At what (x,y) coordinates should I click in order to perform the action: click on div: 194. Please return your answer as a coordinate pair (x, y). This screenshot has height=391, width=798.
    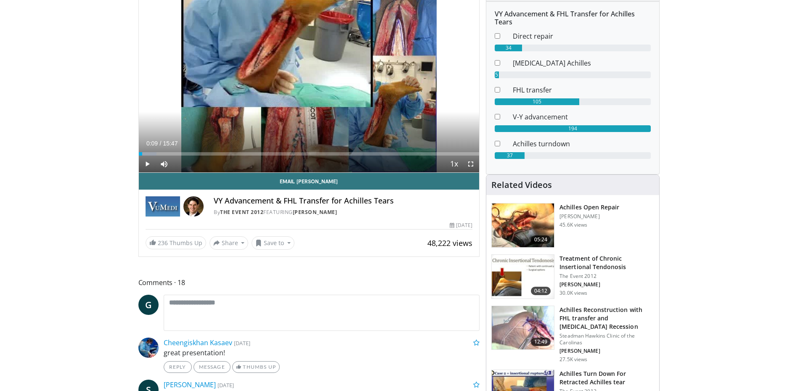
    Looking at the image, I should click on (572, 129).